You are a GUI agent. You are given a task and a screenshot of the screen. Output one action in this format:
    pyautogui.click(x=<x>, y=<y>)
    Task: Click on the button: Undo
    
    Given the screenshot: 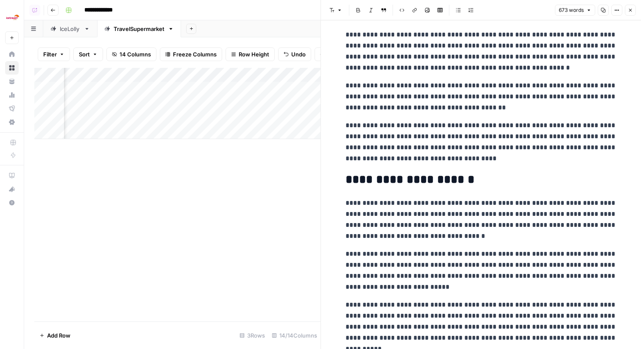 What is the action you would take?
    pyautogui.click(x=295, y=54)
    